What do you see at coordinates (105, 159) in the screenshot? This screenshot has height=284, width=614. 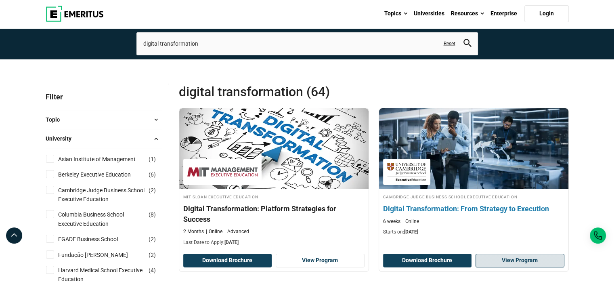 I see `a: Asian Institute of Management` at bounding box center [105, 159].